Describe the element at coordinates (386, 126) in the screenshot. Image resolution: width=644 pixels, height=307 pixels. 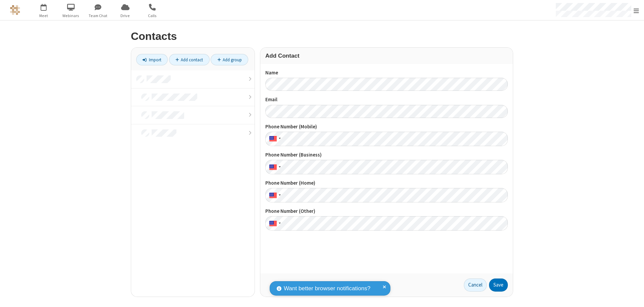
I see `label: Phone Number (Mobile)` at that location.